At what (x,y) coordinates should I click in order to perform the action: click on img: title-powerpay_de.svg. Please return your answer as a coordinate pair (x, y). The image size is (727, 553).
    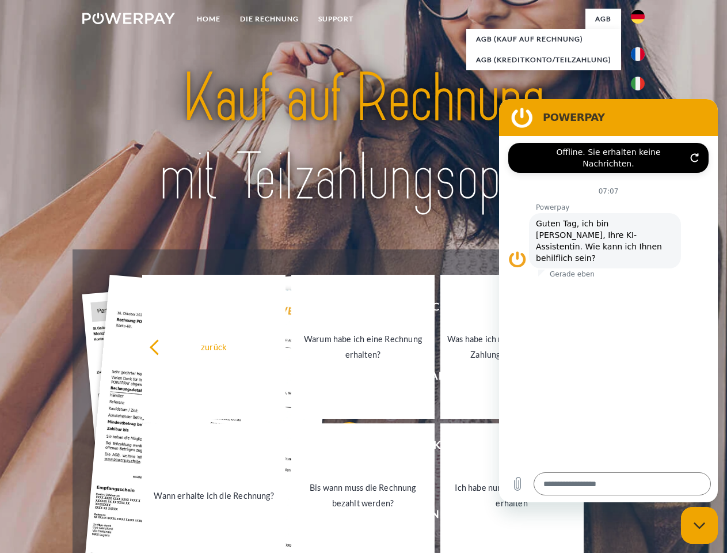
    Looking at the image, I should click on (363, 138).